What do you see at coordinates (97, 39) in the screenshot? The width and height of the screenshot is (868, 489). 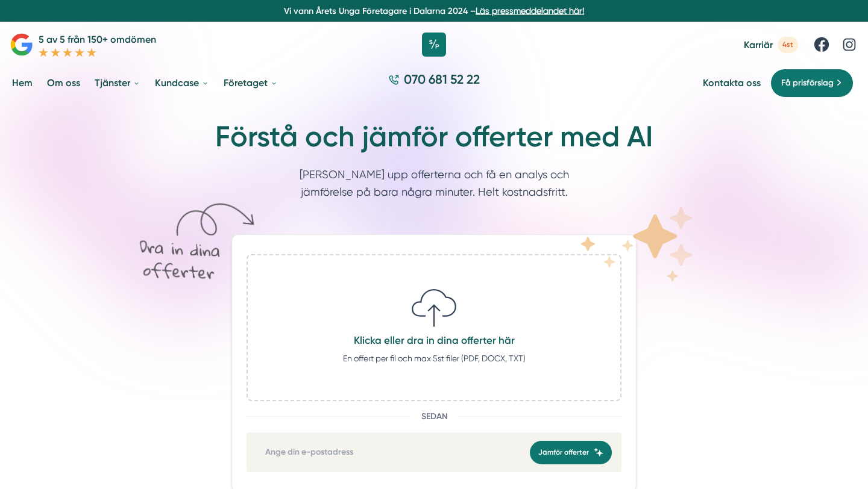 I see `p: 5 av 5 från 150+ omdömen` at bounding box center [97, 39].